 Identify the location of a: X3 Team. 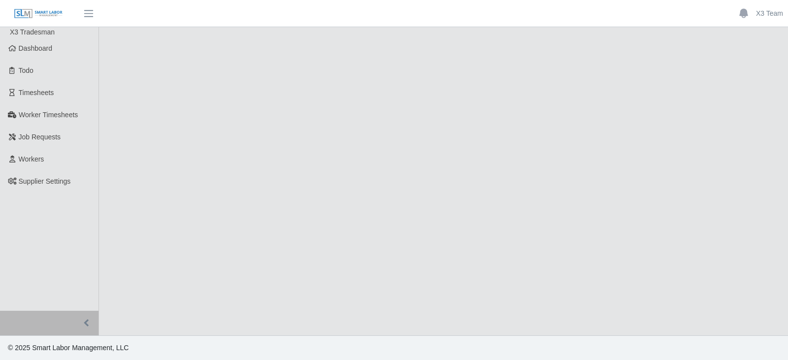
(770, 13).